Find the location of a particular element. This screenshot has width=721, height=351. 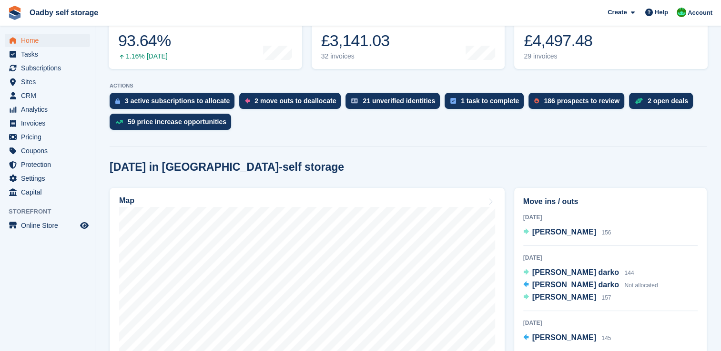

span: 144 is located at coordinates (629, 273).